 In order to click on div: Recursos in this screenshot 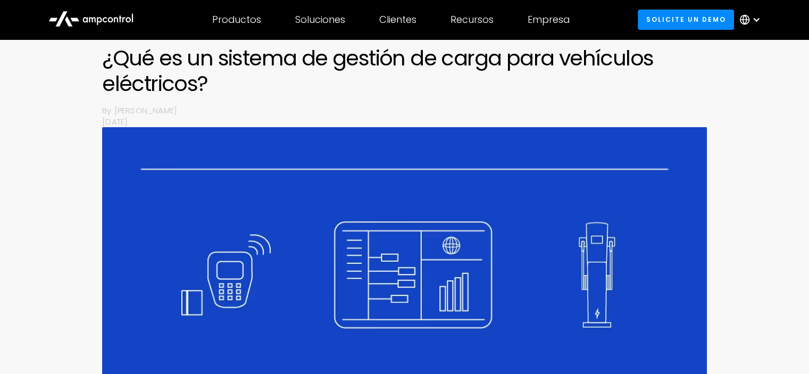, I will do `click(472, 20)`.